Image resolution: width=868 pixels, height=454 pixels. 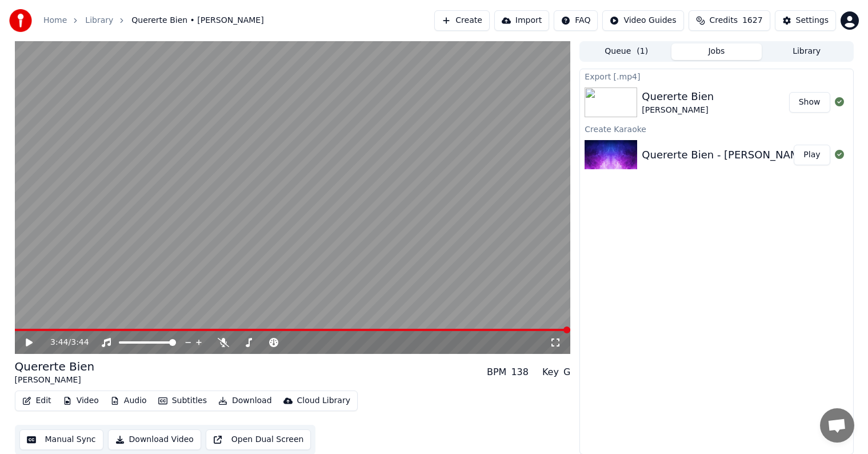 I want to click on button: Subtitles, so click(x=183, y=401).